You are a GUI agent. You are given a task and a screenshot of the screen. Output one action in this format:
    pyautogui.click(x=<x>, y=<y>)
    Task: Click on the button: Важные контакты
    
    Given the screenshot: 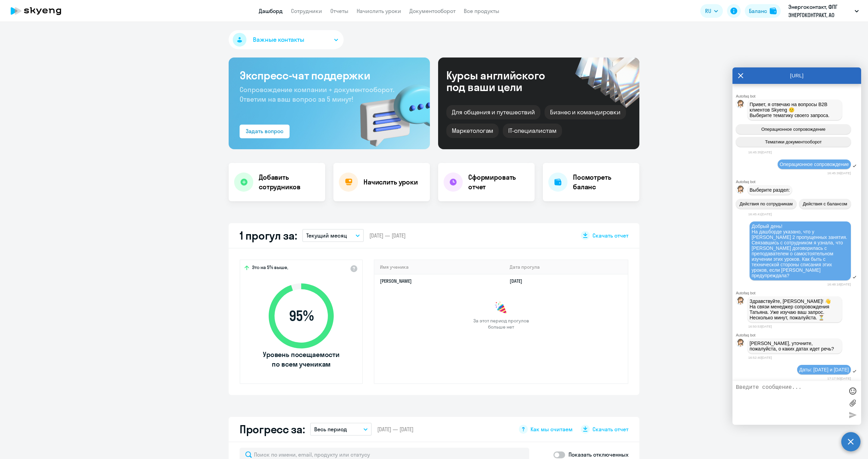 What is the action you would take?
    pyautogui.click(x=286, y=40)
    